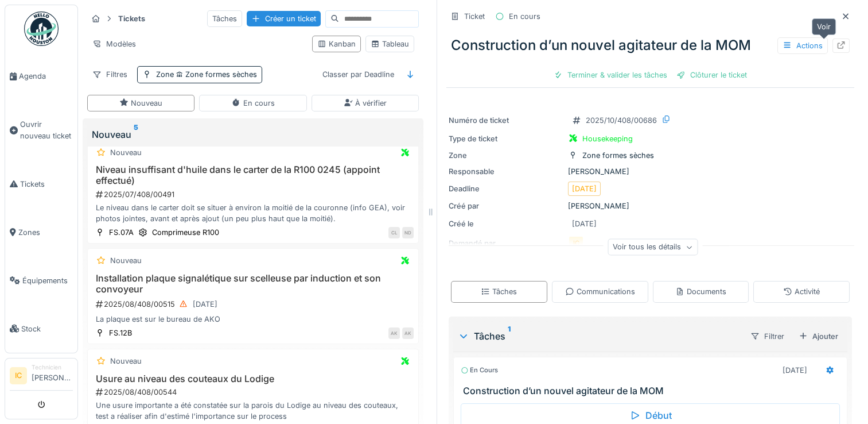 This screenshot has width=868, height=424. Describe the element at coordinates (41, 280) in the screenshot. I see `a: Équipements` at that location.